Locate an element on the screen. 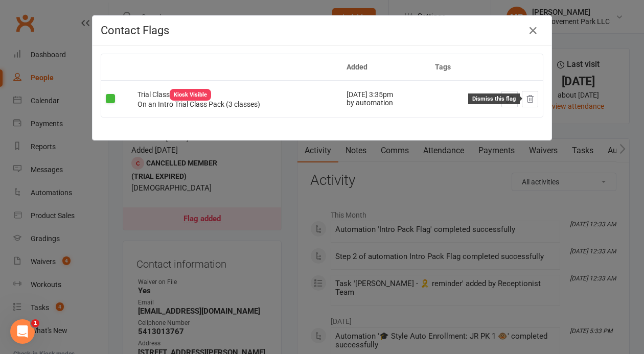 The image size is (644, 354). div: On an Intro Trial Class Pack (3 classes) is located at coordinates (237, 104).